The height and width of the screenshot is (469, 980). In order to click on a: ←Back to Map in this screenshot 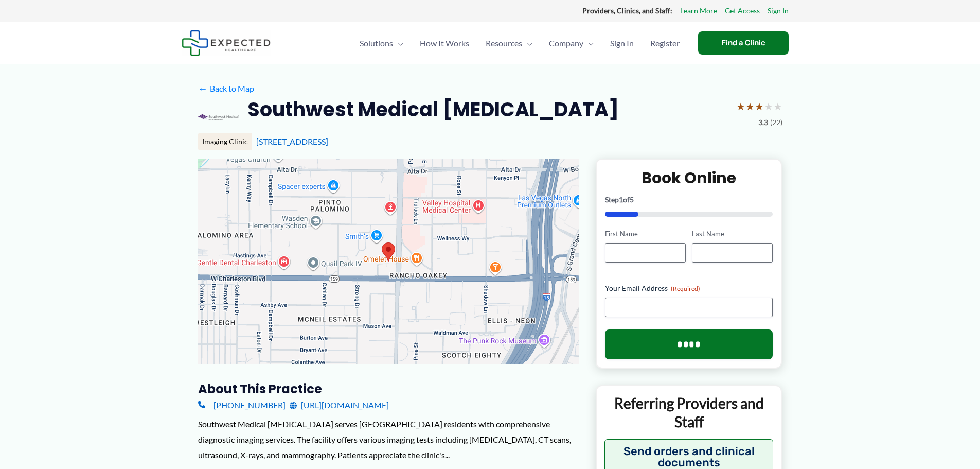, I will do `click(226, 89)`.